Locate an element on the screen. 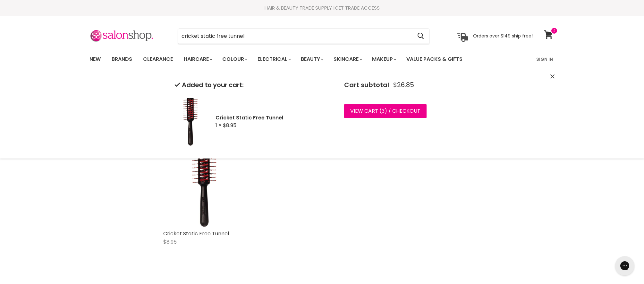  input: Search is located at coordinates (295, 36).